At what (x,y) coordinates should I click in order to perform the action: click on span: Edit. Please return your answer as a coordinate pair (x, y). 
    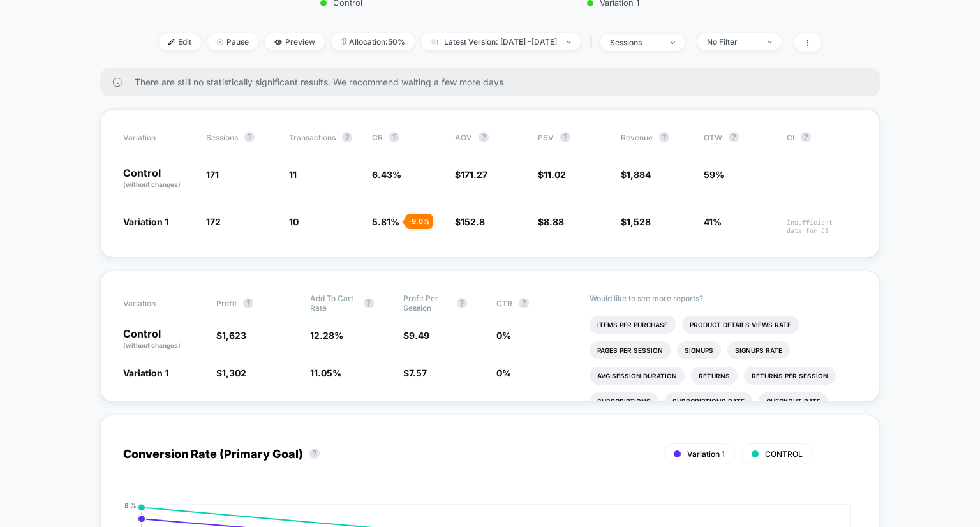
    Looking at the image, I should click on (180, 41).